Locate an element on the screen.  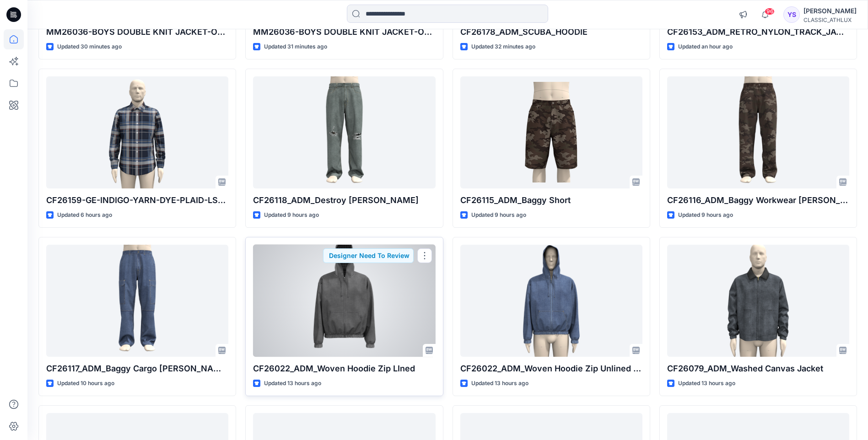
p: CF26022_ADM_Woven Hoodie Zip LIned is located at coordinates (344, 369).